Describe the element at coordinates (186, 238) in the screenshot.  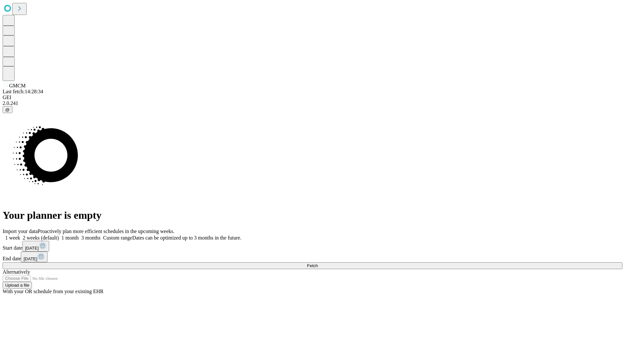
I see `span: Dates can be optimized up to 3 months in the future.` at that location.